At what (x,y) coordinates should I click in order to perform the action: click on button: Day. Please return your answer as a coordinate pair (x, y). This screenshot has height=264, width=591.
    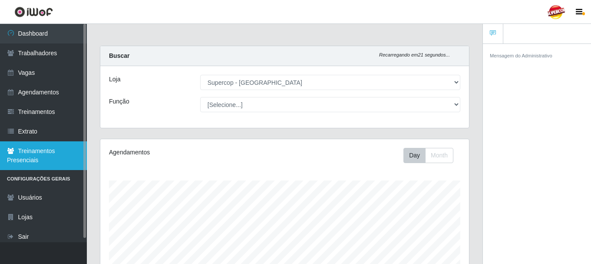
    Looking at the image, I should click on (414, 155).